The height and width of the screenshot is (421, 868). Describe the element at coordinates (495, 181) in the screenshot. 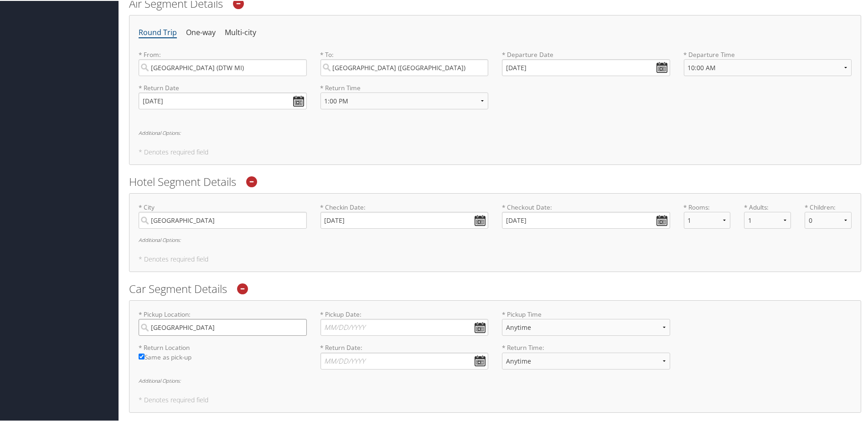

I see `h2: Hotel Segment Details` at that location.